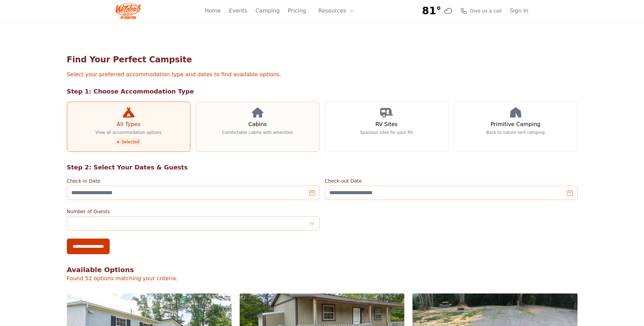 The width and height of the screenshot is (644, 326). What do you see at coordinates (486, 11) in the screenshot?
I see `span: Give us a call` at bounding box center [486, 11].